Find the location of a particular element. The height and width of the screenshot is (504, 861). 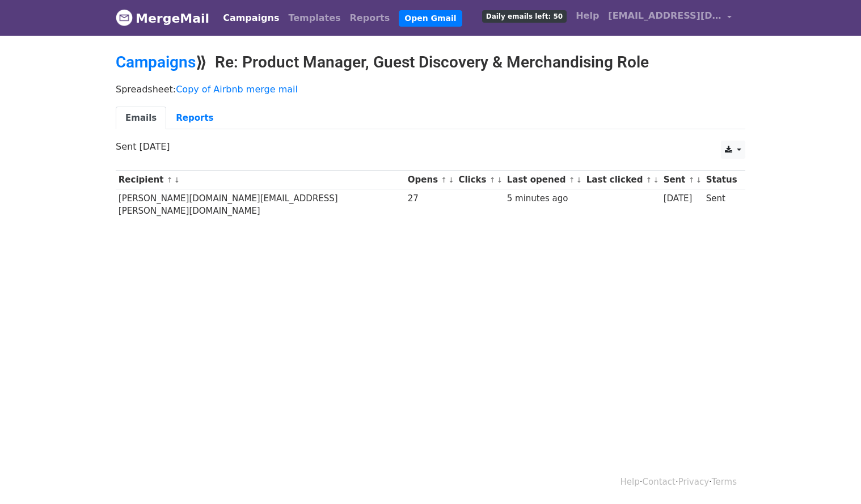

div: 5 minutes ago is located at coordinates (543, 198).